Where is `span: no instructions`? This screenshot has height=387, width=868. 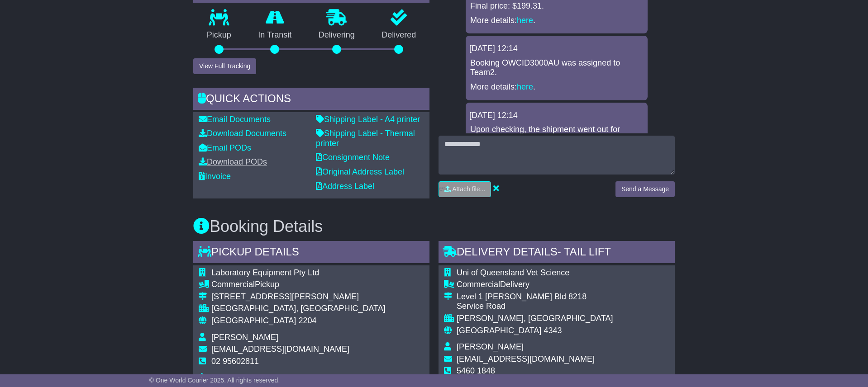
span: no instructions is located at coordinates (237, 377).